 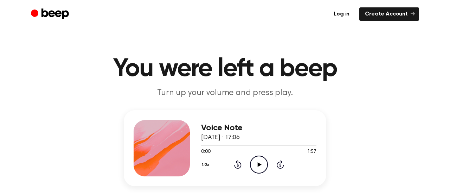 What do you see at coordinates (206, 164) in the screenshot?
I see `button: 1.0x` at bounding box center [206, 164].